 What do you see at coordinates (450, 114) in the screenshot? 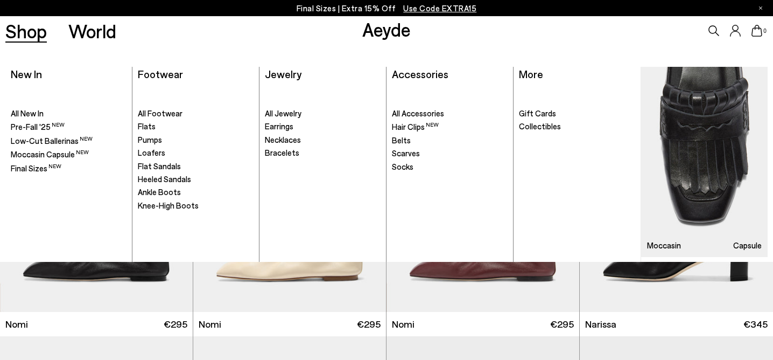
I see `a: All Accessories` at bounding box center [450, 114].